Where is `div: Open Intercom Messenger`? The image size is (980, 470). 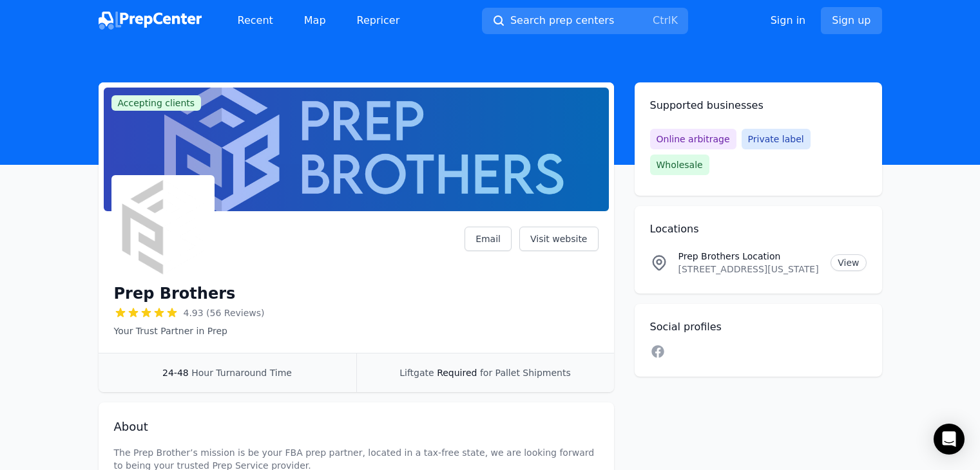
div: Open Intercom Messenger is located at coordinates (949, 439).